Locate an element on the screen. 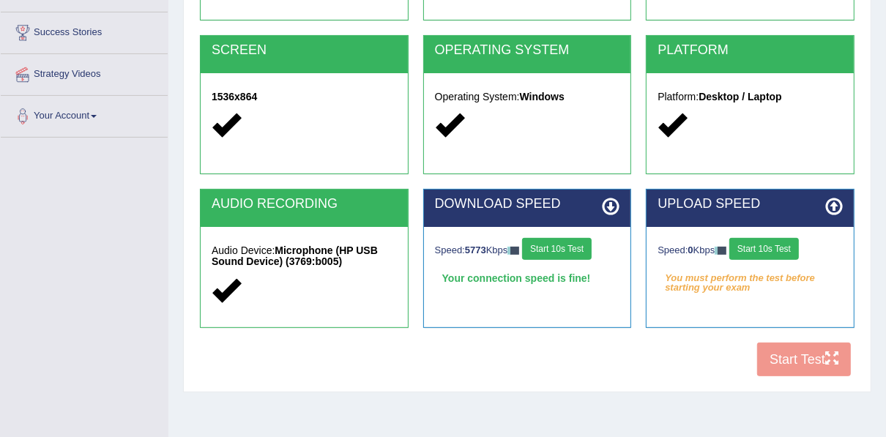 This screenshot has width=886, height=437. h2: PLATFORM is located at coordinates (750, 51).